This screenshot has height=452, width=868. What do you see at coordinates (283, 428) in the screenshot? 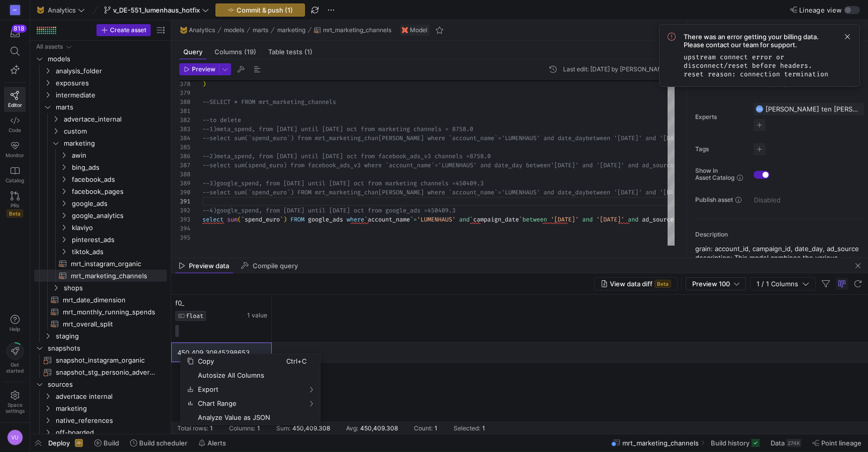
I see `div: Sum:` at bounding box center [283, 428].